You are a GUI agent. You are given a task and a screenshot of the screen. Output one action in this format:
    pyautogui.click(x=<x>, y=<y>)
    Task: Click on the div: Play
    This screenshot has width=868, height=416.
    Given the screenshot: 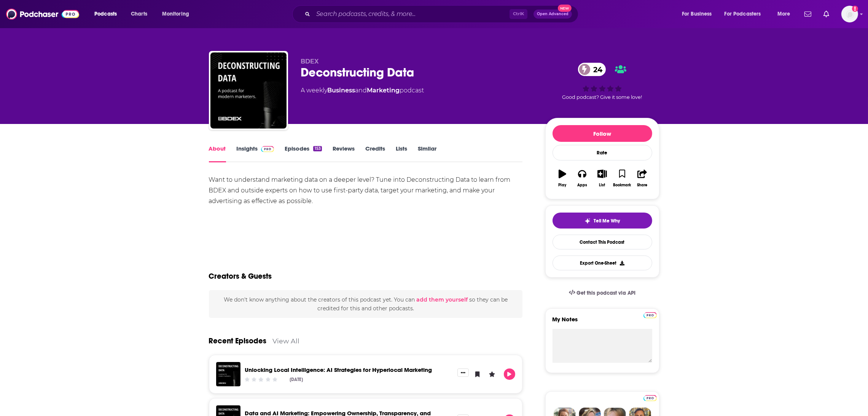 What is the action you would take?
    pyautogui.click(x=562, y=185)
    